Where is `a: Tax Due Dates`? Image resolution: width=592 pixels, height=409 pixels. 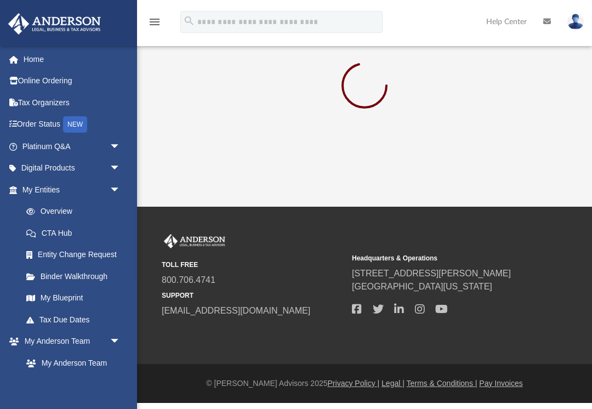 a: Tax Due Dates is located at coordinates (76, 320).